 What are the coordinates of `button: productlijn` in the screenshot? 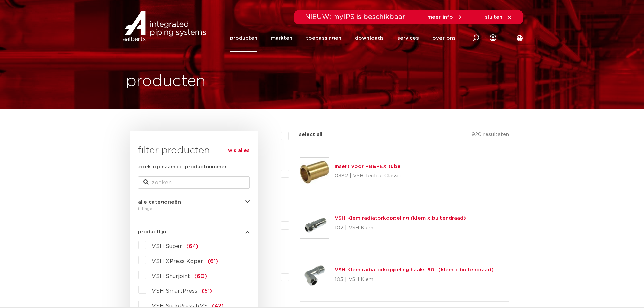 It's located at (194, 232).